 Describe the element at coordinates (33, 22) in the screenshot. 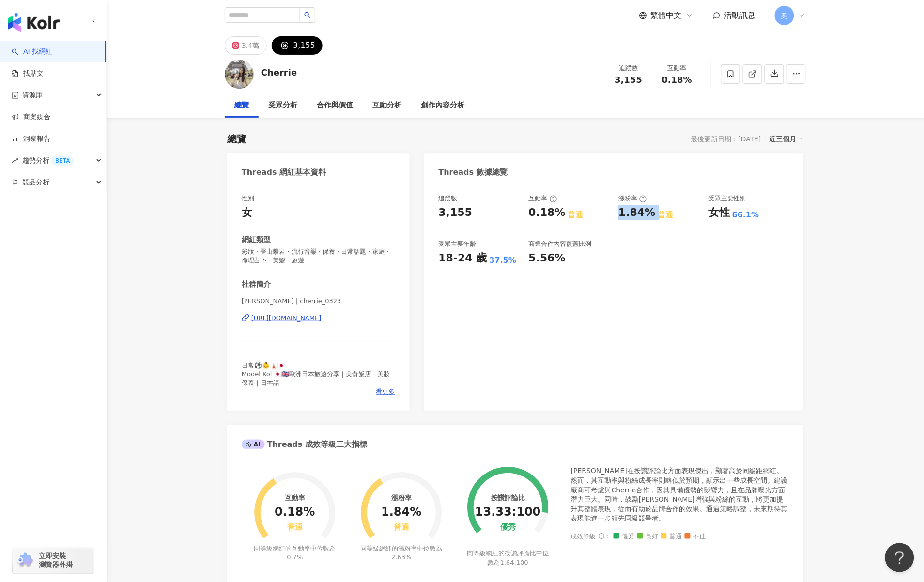

I see `img: logo` at that location.